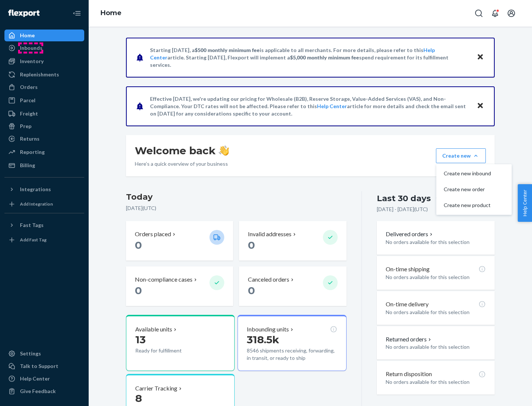 This screenshot has height=406, width=532. I want to click on a: Freight, so click(44, 114).